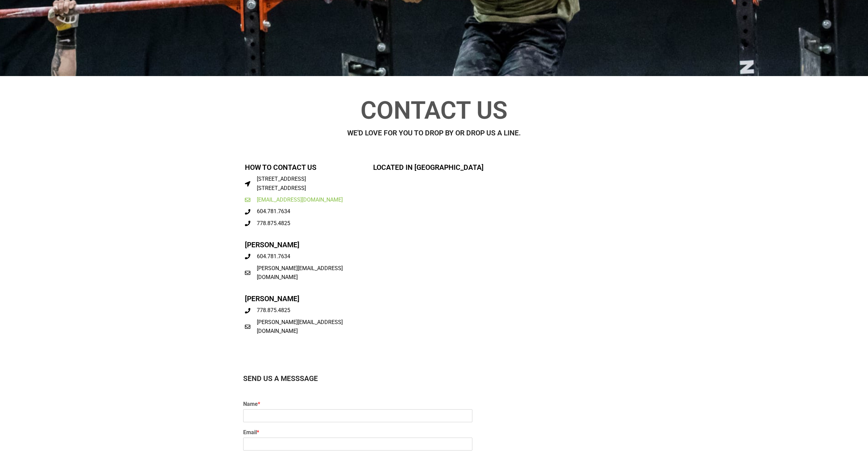  I want to click on label: Email, so click(434, 432).